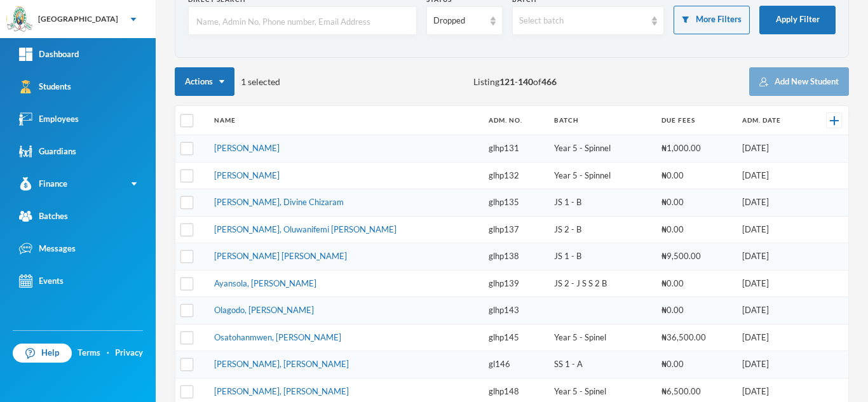  I want to click on td: ₦36,500.00, so click(695, 337).